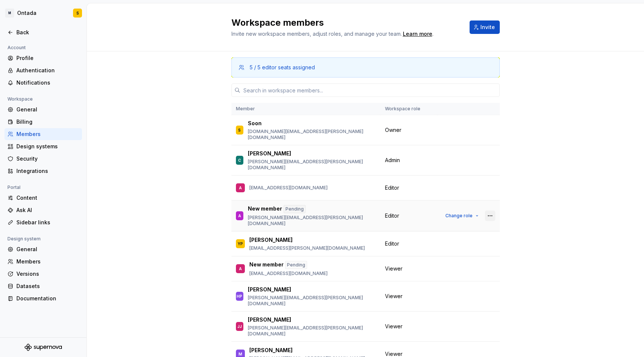 The height and width of the screenshot is (357, 644). What do you see at coordinates (47, 171) in the screenshot?
I see `div: Integrations` at bounding box center [47, 171].